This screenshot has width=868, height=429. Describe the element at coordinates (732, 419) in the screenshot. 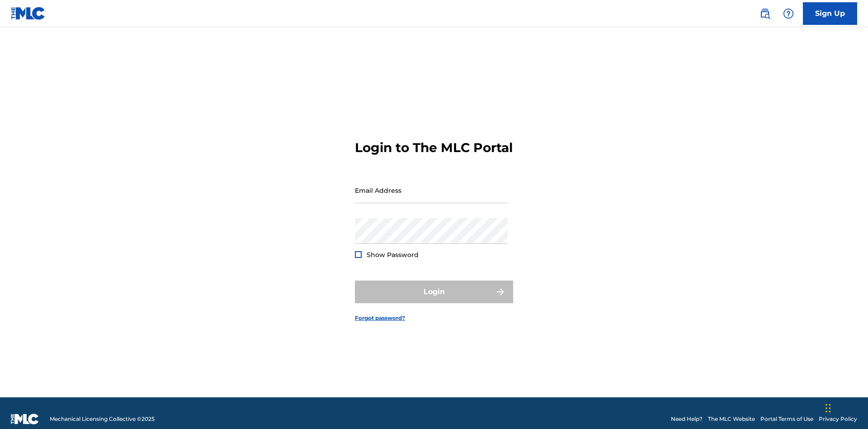

I see `a: The MLC Website` at that location.